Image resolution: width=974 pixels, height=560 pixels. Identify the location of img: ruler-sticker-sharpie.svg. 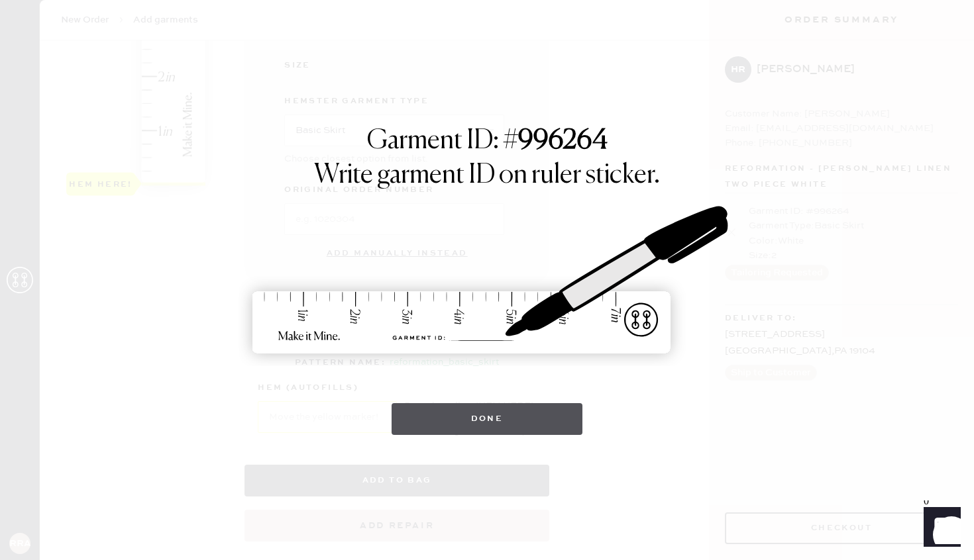
(487, 280).